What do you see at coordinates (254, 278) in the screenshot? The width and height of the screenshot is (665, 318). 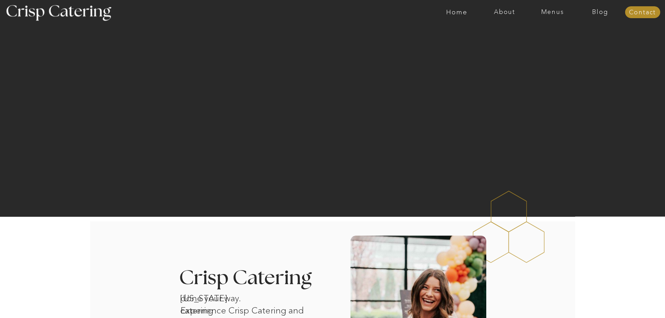 I see `h3: Crisp Catering` at bounding box center [254, 278].